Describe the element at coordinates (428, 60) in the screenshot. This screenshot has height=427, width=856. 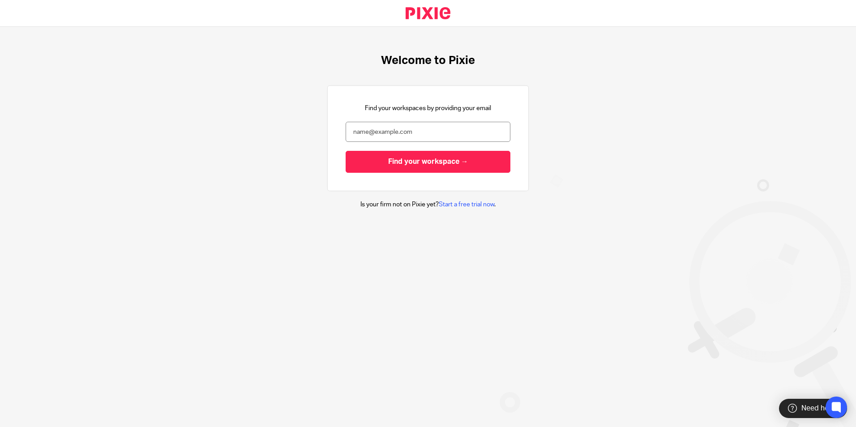
I see `h1: Welcome to Pixie` at that location.